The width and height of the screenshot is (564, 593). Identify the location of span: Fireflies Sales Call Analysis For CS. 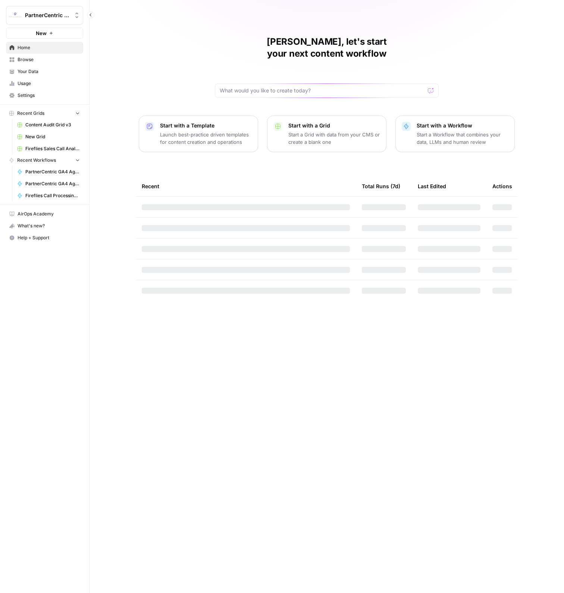
(53, 149).